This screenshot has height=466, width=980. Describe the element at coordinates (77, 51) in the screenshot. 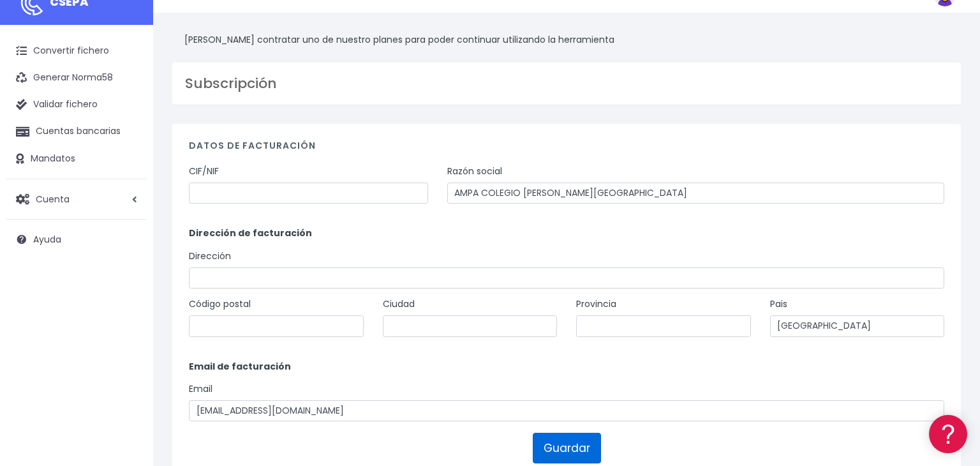

I see `a: Convertir fichero` at that location.